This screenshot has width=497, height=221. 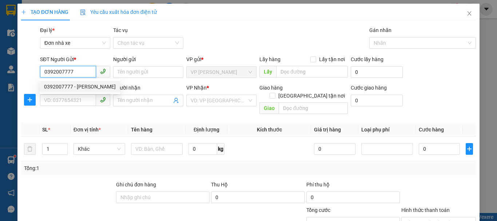 I want to click on span: Cước hàng, so click(x=431, y=130).